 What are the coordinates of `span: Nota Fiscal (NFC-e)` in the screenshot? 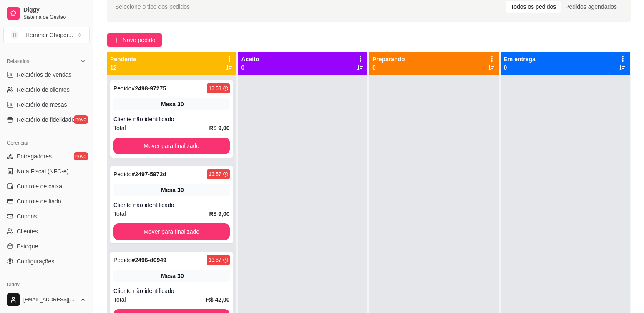 It's located at (43, 171).